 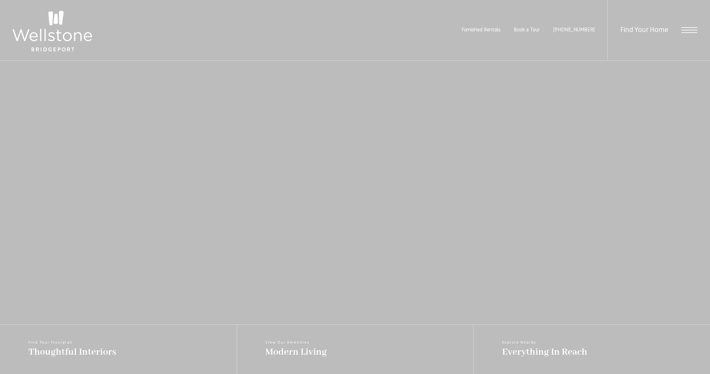 I want to click on a: Find Your Home, so click(x=644, y=30).